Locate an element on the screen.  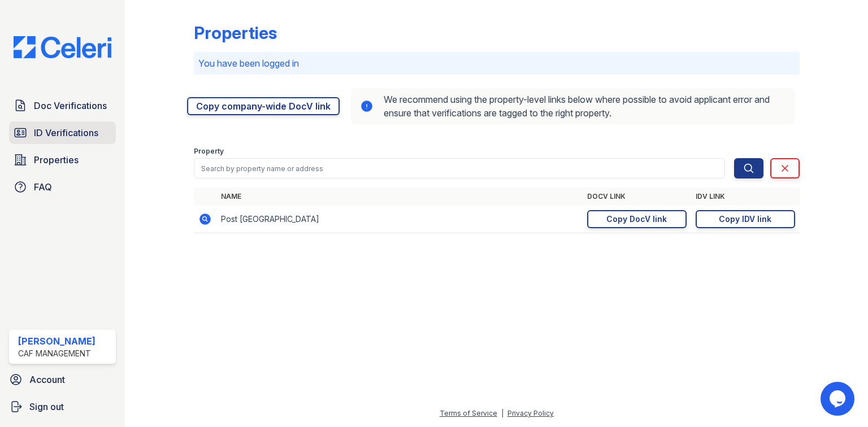
a: Terms of Service is located at coordinates (468, 413).